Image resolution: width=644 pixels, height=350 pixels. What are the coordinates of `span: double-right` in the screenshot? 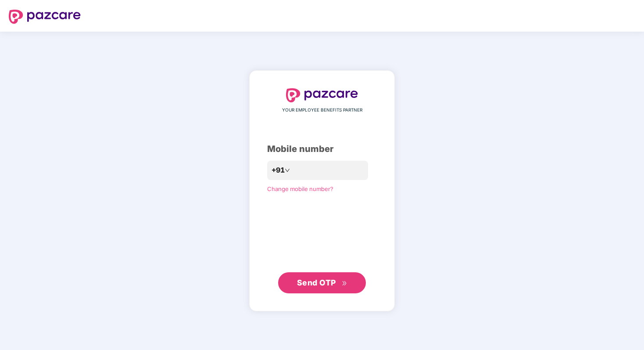 It's located at (345, 283).